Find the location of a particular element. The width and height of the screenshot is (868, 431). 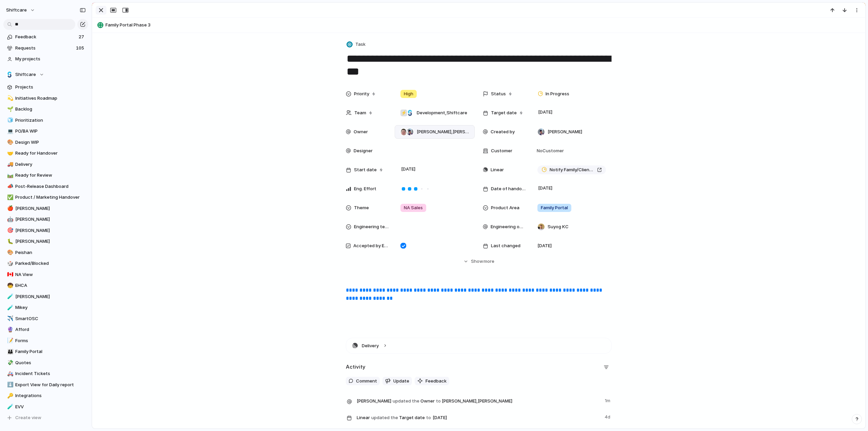

a: 📣Post-Release Dashboard is located at coordinates (46, 186).